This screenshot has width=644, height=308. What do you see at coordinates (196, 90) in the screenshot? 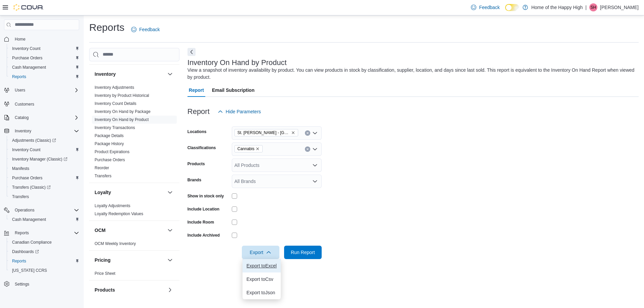
I see `span: Report` at bounding box center [196, 90].